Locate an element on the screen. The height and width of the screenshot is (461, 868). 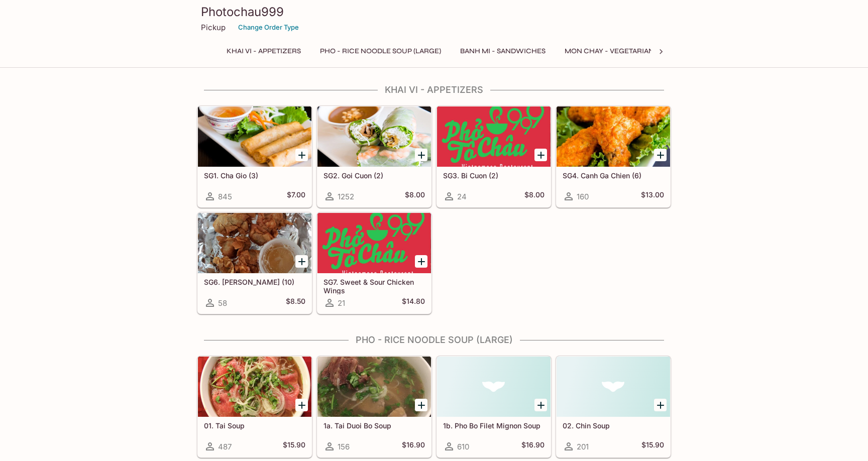
span: 1252 is located at coordinates (346, 197).